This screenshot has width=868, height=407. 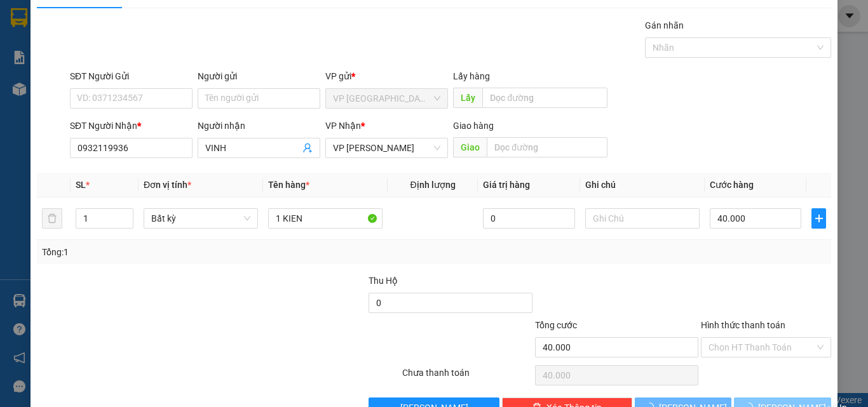 What do you see at coordinates (529, 218) in the screenshot?
I see `input: 0` at bounding box center [529, 218].